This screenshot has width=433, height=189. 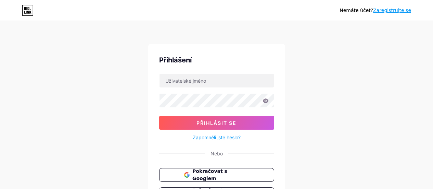 What do you see at coordinates (392, 10) in the screenshot?
I see `font: Zaregistrujte se` at bounding box center [392, 10].